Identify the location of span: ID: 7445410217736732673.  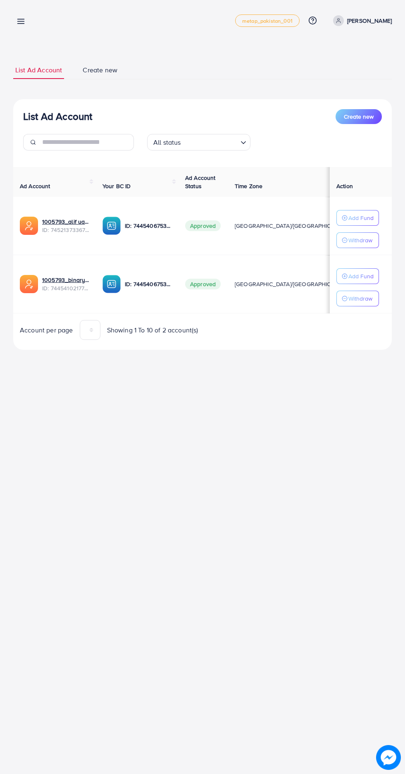
(66, 288).